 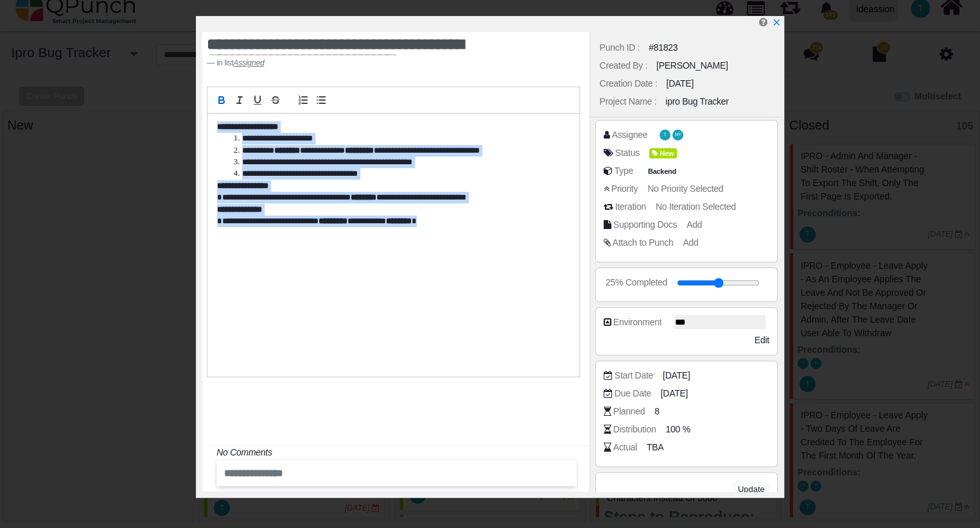 I want to click on div: 25% Completed, so click(x=636, y=283).